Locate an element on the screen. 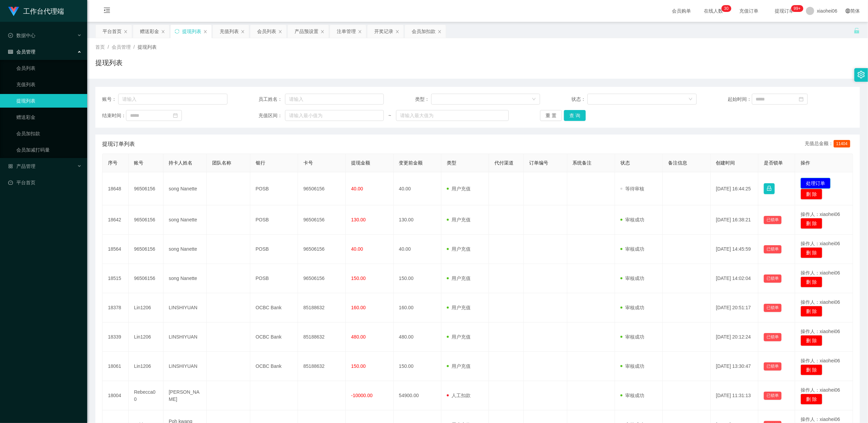  td: 54900.00 is located at coordinates (417, 396).